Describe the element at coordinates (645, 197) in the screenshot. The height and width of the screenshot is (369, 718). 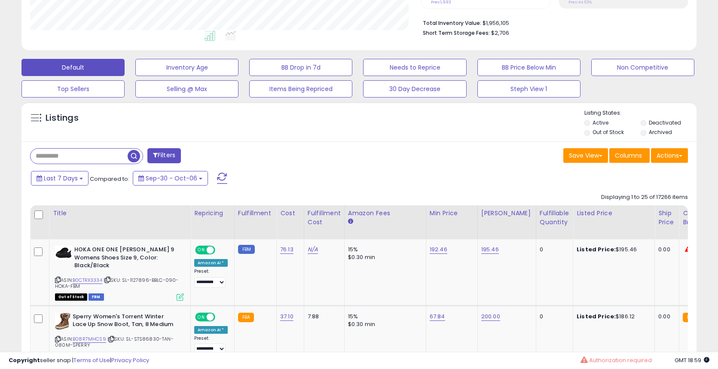
I see `div: Displaying 1 to 25 of 17266 items` at that location.